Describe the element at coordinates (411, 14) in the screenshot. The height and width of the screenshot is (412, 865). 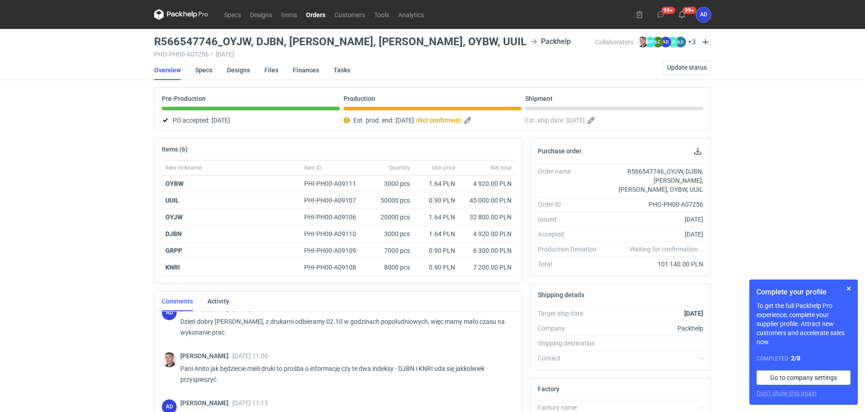
I see `a: Analytics` at that location.